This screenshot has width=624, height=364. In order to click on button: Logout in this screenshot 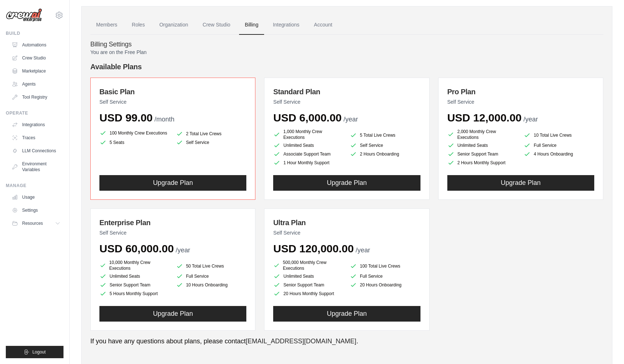, I will do `click(35, 352)`.